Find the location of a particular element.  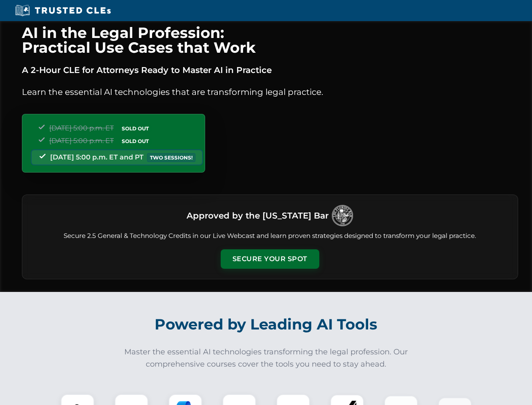

p: Secure 2.5 General & Technology Credits in our Live Webcast and learn proven strategies designed ... is located at coordinates (270, 236).